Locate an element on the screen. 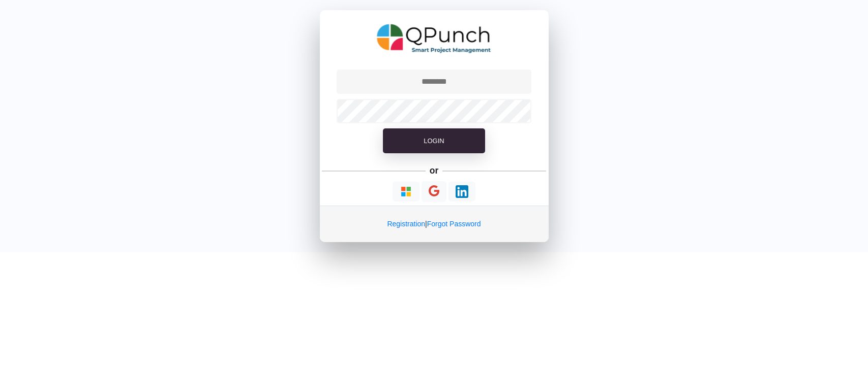 This screenshot has width=868, height=373. h5: or is located at coordinates (434, 171).